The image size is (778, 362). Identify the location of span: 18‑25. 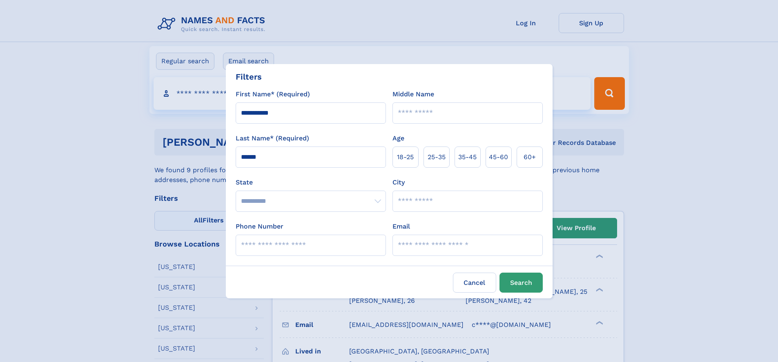
(405, 157).